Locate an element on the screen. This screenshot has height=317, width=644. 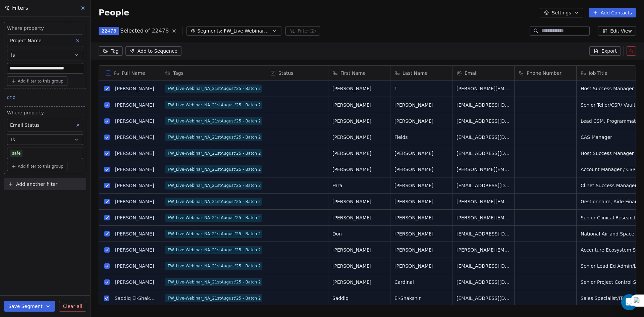
button: Edit View is located at coordinates (617, 31).